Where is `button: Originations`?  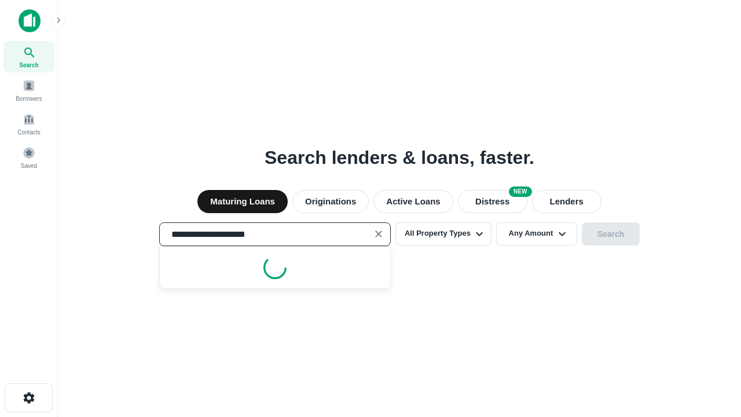
button: Originations is located at coordinates (332, 201).